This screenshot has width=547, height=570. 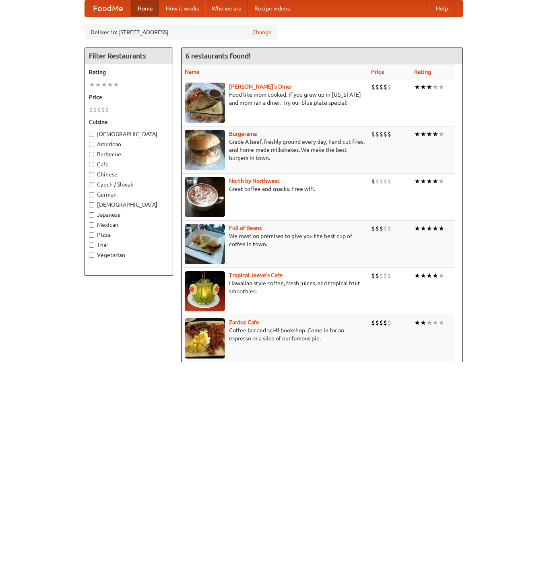 What do you see at coordinates (91, 225) in the screenshot?
I see `input: Mexican` at bounding box center [91, 225].